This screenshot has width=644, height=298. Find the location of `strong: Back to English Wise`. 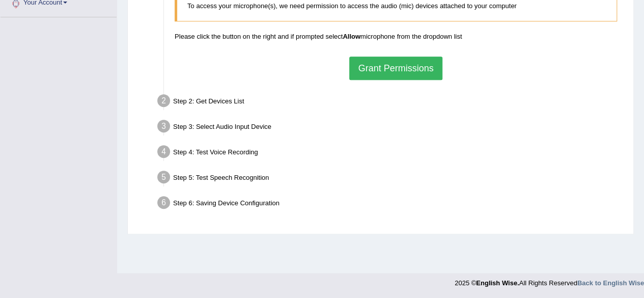

strong: Back to English Wise is located at coordinates (610, 283).